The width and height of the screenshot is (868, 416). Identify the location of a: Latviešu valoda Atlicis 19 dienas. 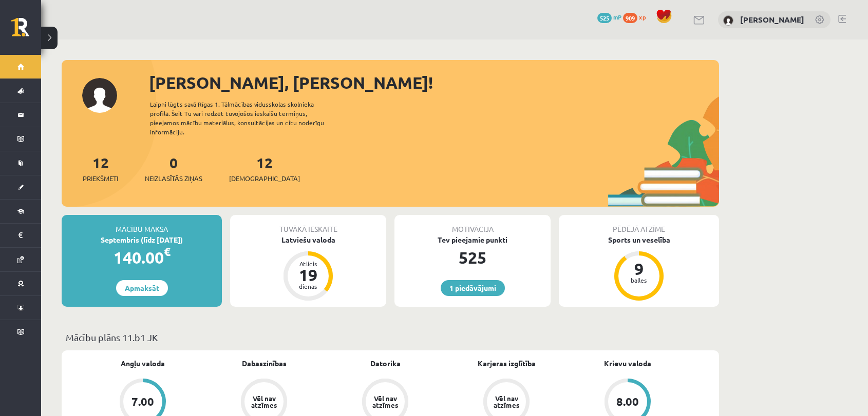
(309, 269).